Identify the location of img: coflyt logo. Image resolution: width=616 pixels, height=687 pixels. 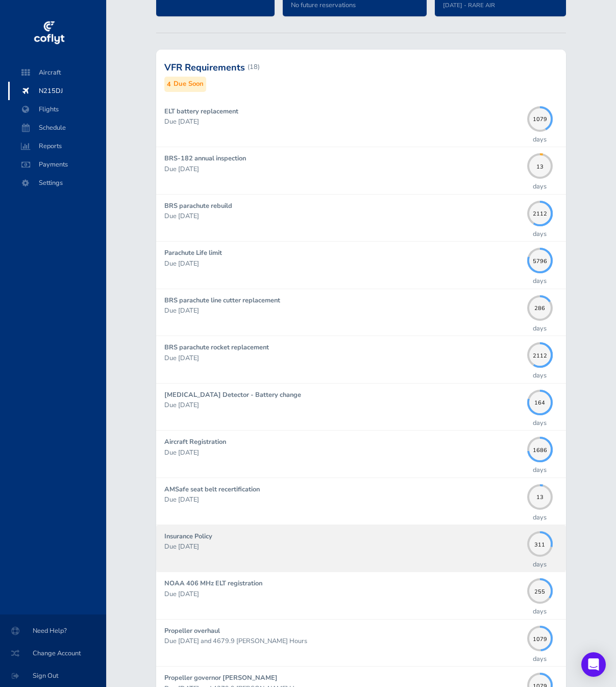
(49, 33).